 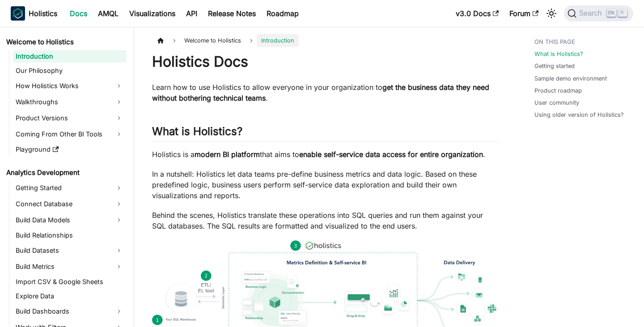 I want to click on a: HolisticsHolistics, so click(x=34, y=13).